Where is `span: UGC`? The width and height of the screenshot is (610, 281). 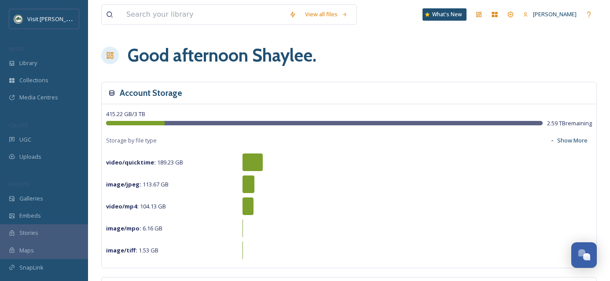
span: UGC is located at coordinates (25, 140).